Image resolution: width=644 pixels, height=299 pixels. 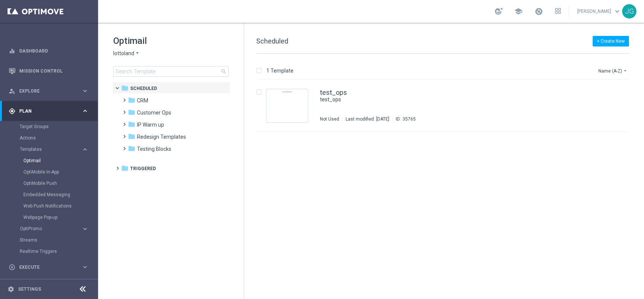 I want to click on a: Realtime Triggers, so click(x=49, y=251).